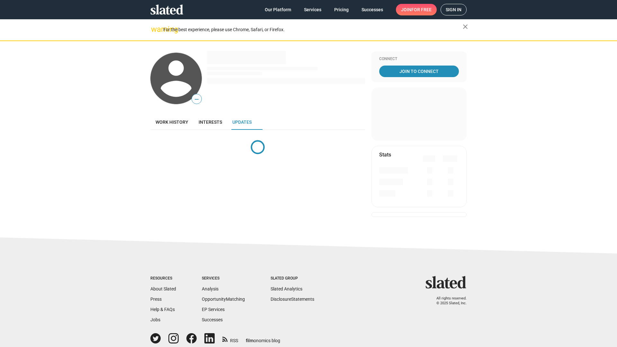 This screenshot has width=617, height=347. Describe the element at coordinates (210, 122) in the screenshot. I see `span: Interests` at that location.